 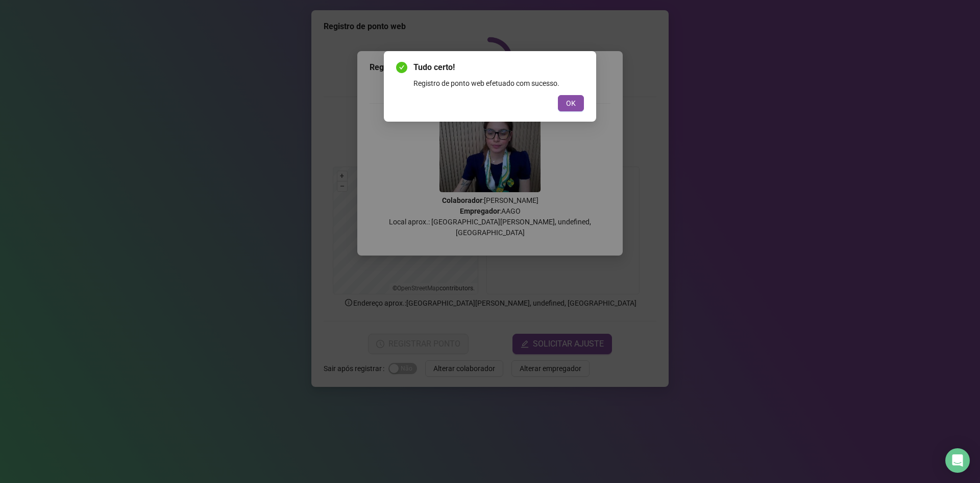 What do you see at coordinates (958, 461) in the screenshot?
I see `div: Open Intercom Messenger` at bounding box center [958, 461].